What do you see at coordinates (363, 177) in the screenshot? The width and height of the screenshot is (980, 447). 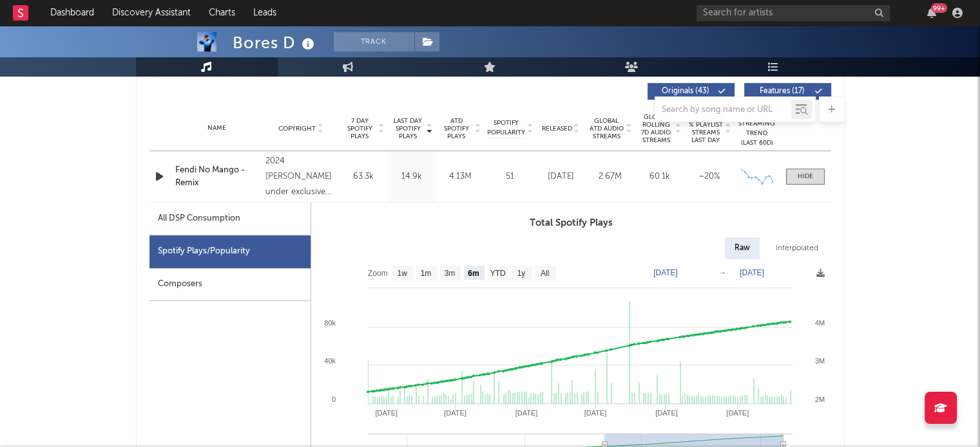 I see `div: 63.3k` at bounding box center [363, 177].